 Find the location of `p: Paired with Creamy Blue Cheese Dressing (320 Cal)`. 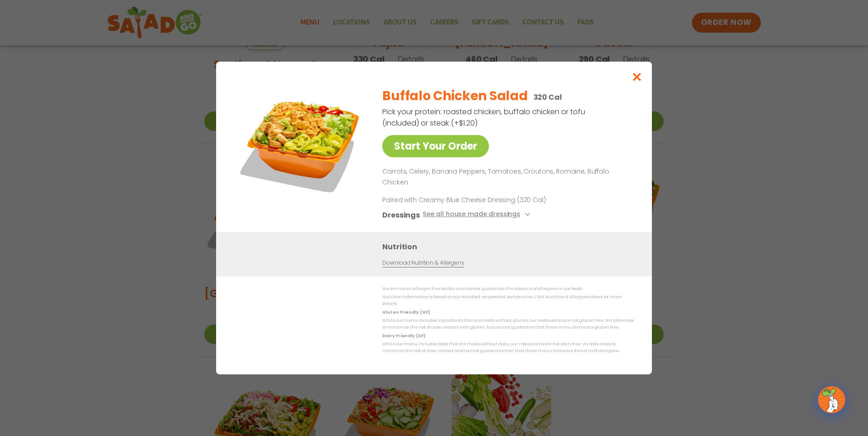

p: Paired with Creamy Blue Cheese Dressing (320 Cal) is located at coordinates (466, 200).